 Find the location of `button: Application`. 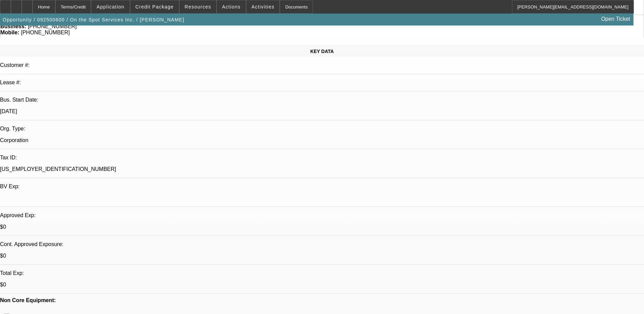

button: Application is located at coordinates (110, 7).